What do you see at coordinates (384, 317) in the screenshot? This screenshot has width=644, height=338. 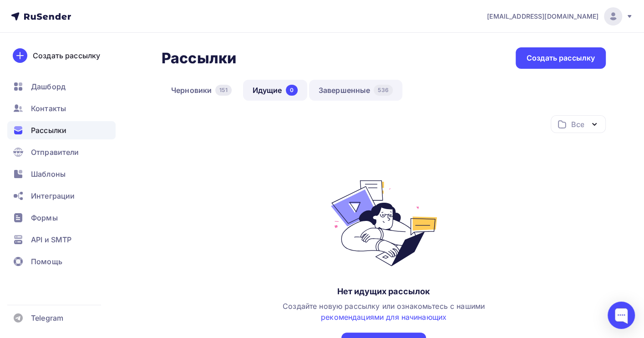 I see `a: рекомендациями для начинающих` at bounding box center [384, 317].